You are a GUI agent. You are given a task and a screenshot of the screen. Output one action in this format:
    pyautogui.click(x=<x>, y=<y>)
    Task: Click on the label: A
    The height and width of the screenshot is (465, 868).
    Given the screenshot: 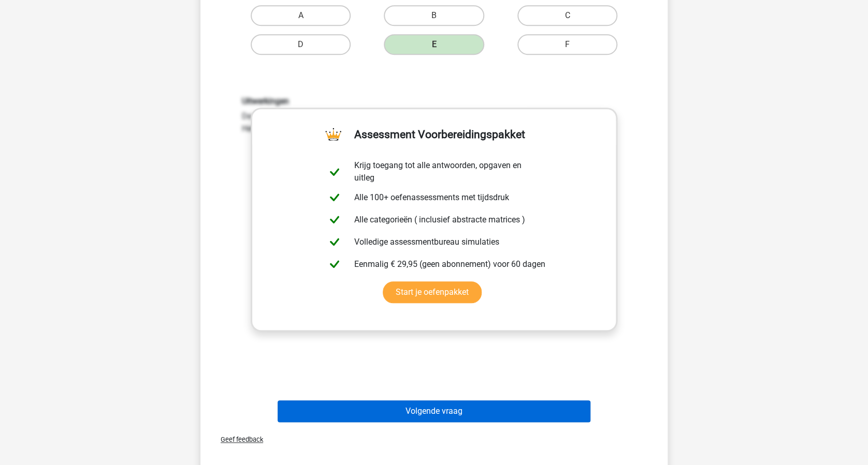 What is the action you would take?
    pyautogui.click(x=301, y=15)
    